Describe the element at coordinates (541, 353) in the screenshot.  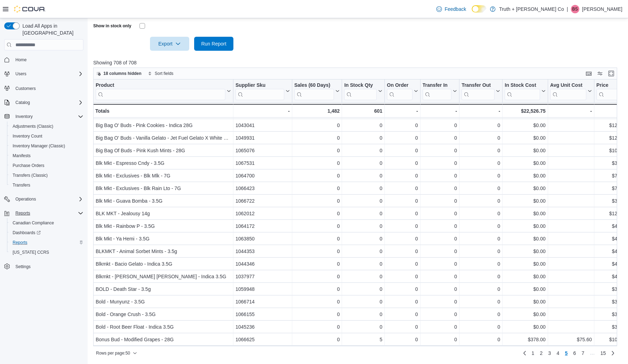
I see `span: 2` at that location.